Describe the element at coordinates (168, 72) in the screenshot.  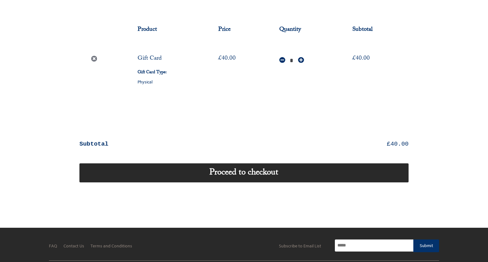
I see `td: Gift Card` at that location.